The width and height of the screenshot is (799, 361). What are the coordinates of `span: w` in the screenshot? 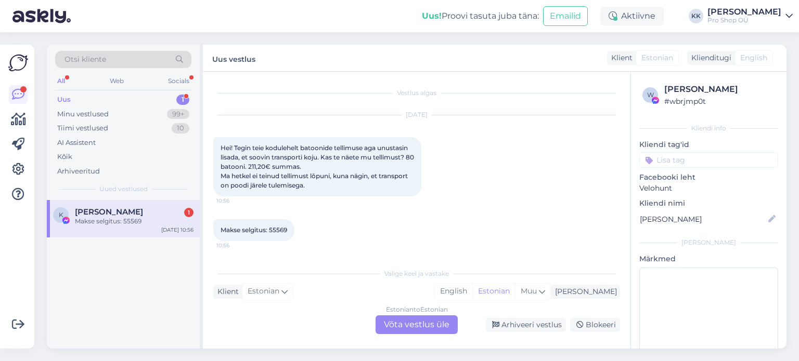 It's located at (650, 95).